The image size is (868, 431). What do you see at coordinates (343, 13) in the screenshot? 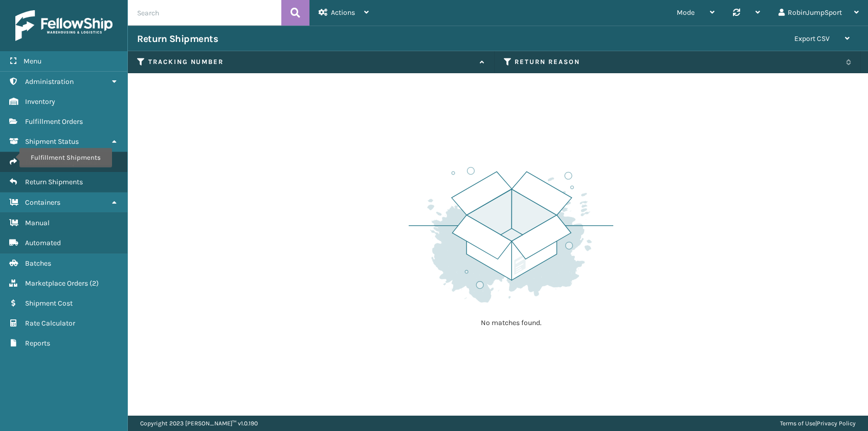
I see `span: Actions` at bounding box center [343, 13].